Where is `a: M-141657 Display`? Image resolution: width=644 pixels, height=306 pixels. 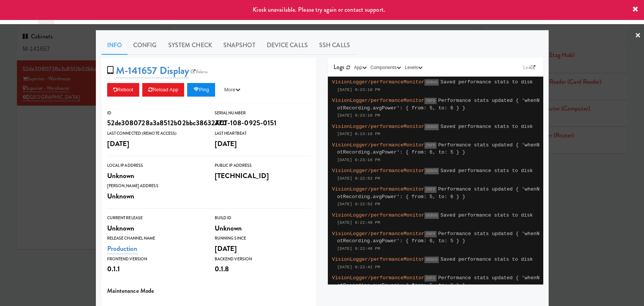 a: M-141657 Display is located at coordinates (152, 70).